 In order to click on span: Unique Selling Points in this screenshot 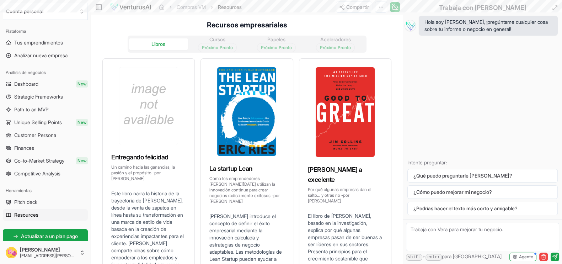, I will do `click(38, 122)`.